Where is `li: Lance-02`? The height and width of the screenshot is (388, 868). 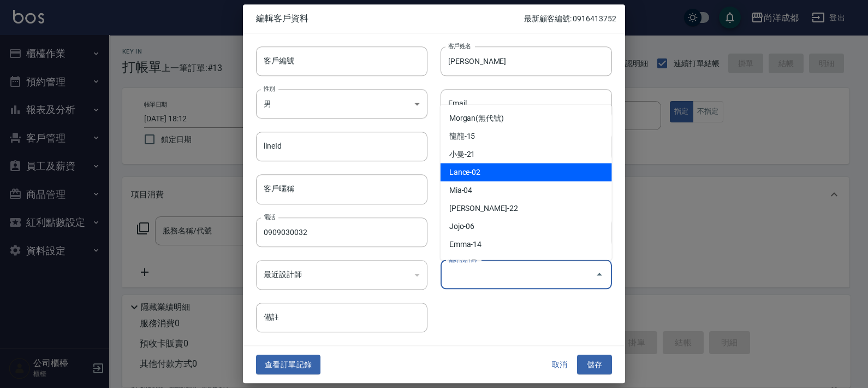 li: Lance-02 is located at coordinates (527, 172).